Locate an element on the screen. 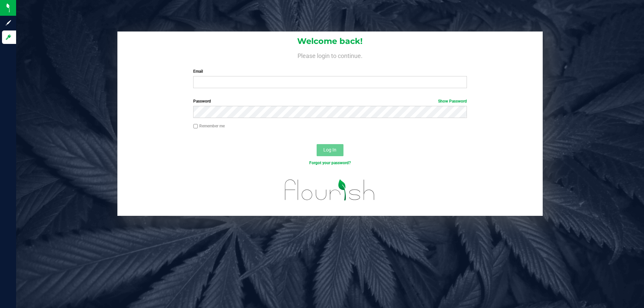 This screenshot has height=308, width=644. span: Log In is located at coordinates (329, 149).